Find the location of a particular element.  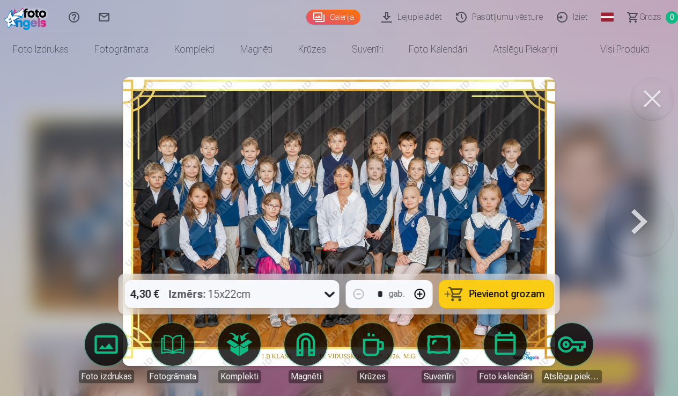

strong: Izmērs : is located at coordinates (187, 294).